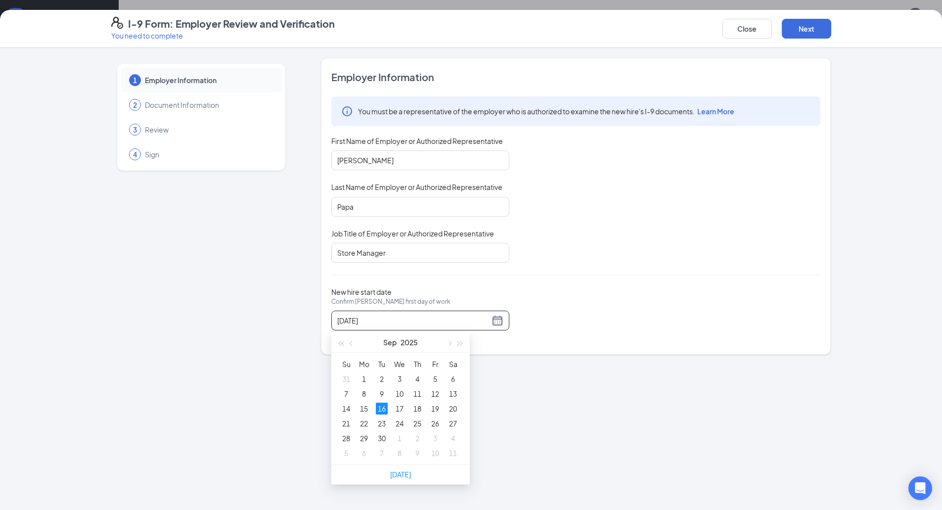 Image resolution: width=942 pixels, height=510 pixels. What do you see at coordinates (807, 29) in the screenshot?
I see `button: Next` at bounding box center [807, 29].